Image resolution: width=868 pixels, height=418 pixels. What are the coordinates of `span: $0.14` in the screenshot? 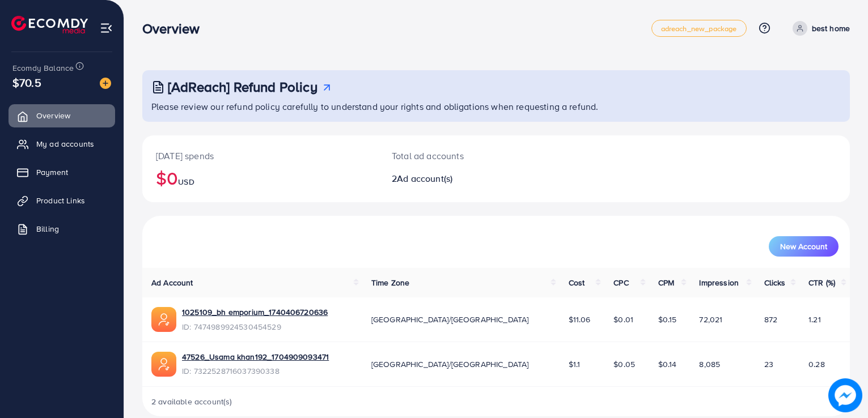 It's located at (668, 364).